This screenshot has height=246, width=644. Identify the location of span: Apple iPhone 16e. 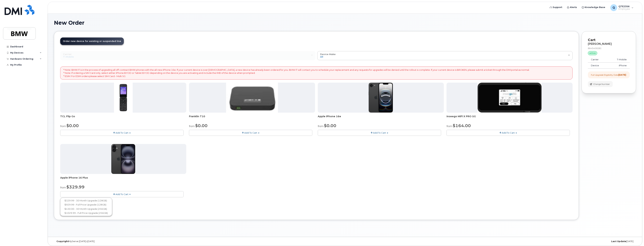
(381, 118).